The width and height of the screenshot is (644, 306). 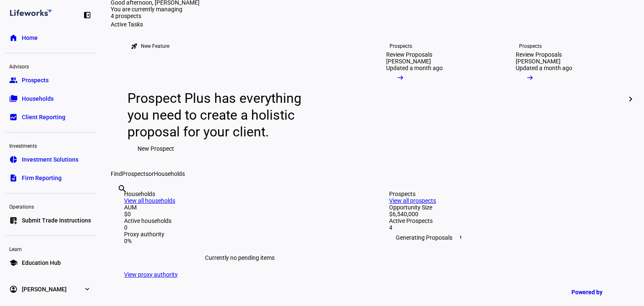 What do you see at coordinates (461, 238) in the screenshot?
I see `span: 1` at bounding box center [461, 238].